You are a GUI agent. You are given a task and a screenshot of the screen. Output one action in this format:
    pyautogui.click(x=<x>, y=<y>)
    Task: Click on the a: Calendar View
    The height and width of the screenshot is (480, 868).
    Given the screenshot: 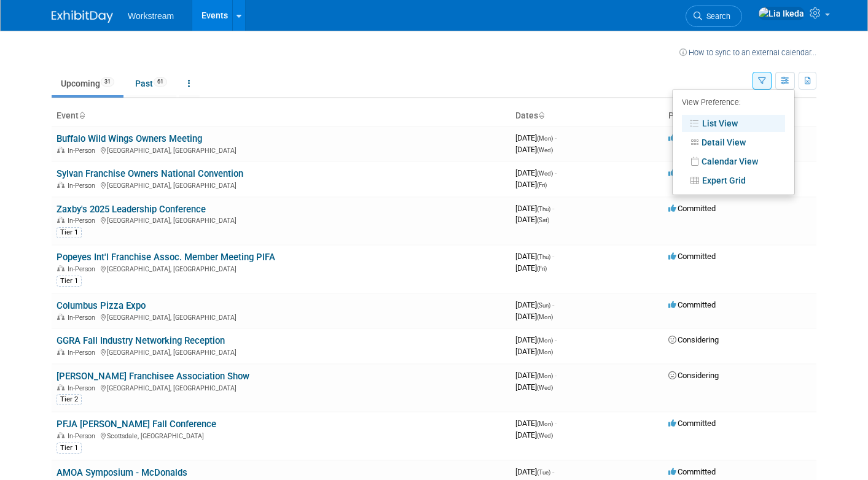 What is the action you would take?
    pyautogui.click(x=733, y=161)
    